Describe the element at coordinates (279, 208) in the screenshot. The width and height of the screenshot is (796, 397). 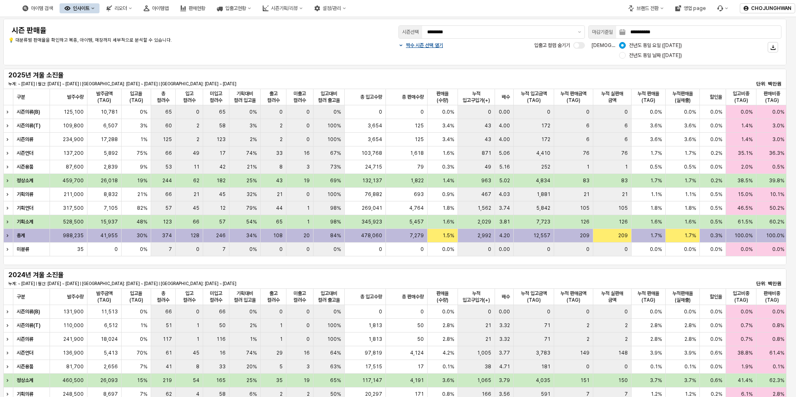
I see `span: 44` at that location.